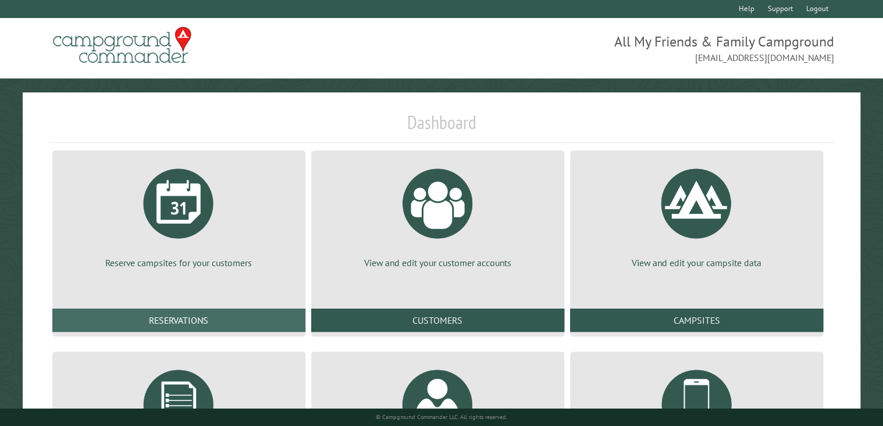 Image resolution: width=883 pixels, height=426 pixels. Describe the element at coordinates (122, 45) in the screenshot. I see `img: Campground Commander` at that location.